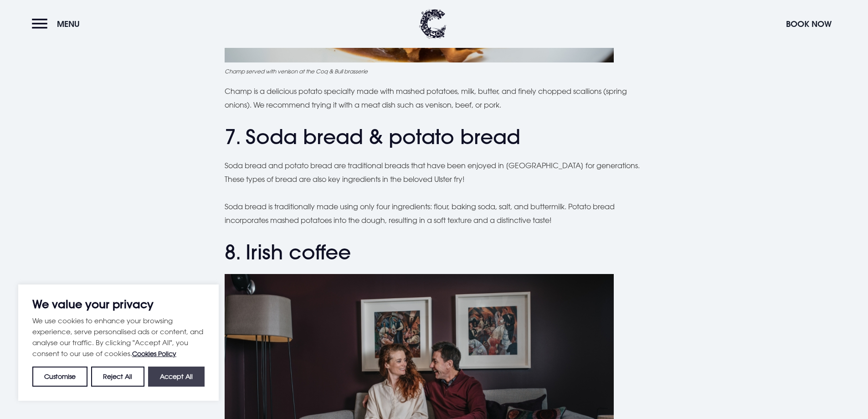  What do you see at coordinates (58, 24) in the screenshot?
I see `button: Menu` at bounding box center [58, 24].